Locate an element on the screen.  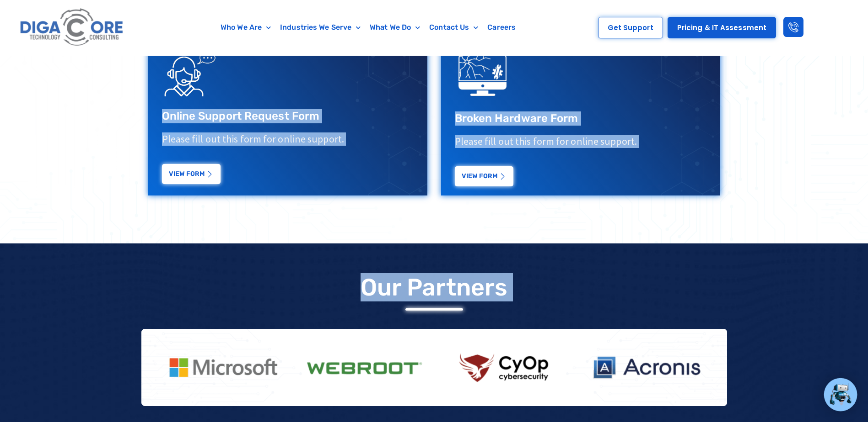
a: Contact Us is located at coordinates (453, 27).